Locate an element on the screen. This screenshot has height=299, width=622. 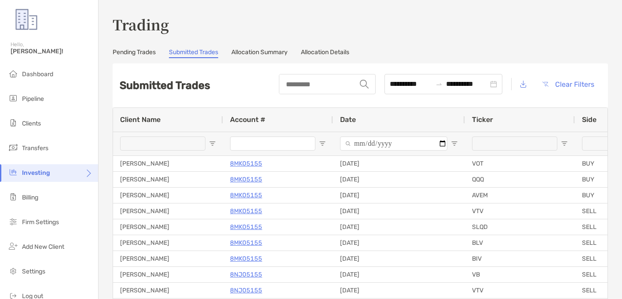
a: Allocation Details is located at coordinates (325, 53).